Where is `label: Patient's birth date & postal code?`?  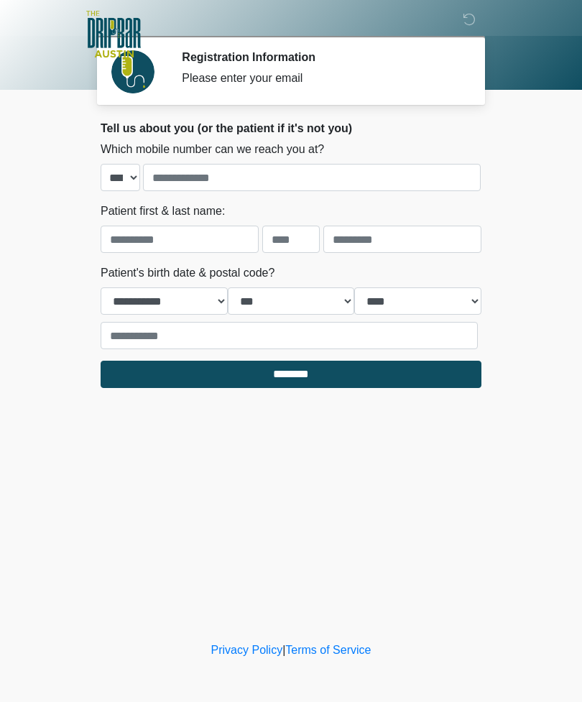 label: Patient's birth date & postal code? is located at coordinates (187, 273).